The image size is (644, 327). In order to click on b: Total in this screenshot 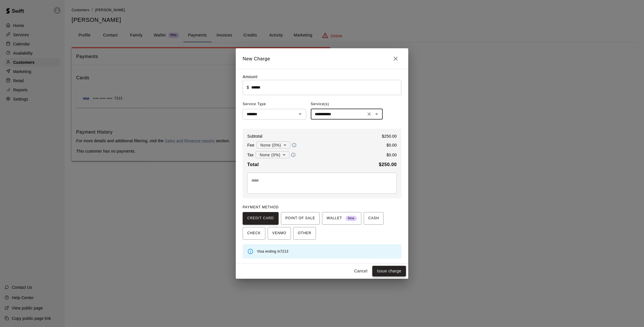, I will do `click(253, 164)`.